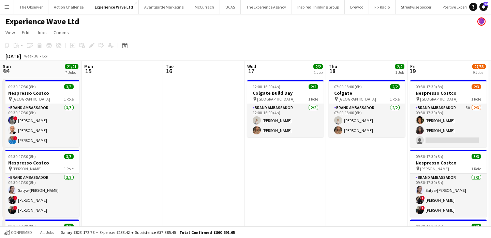 This screenshot has height=238, width=491. Describe the element at coordinates (479, 72) in the screenshot. I see `div: 9 Jobs` at that location.